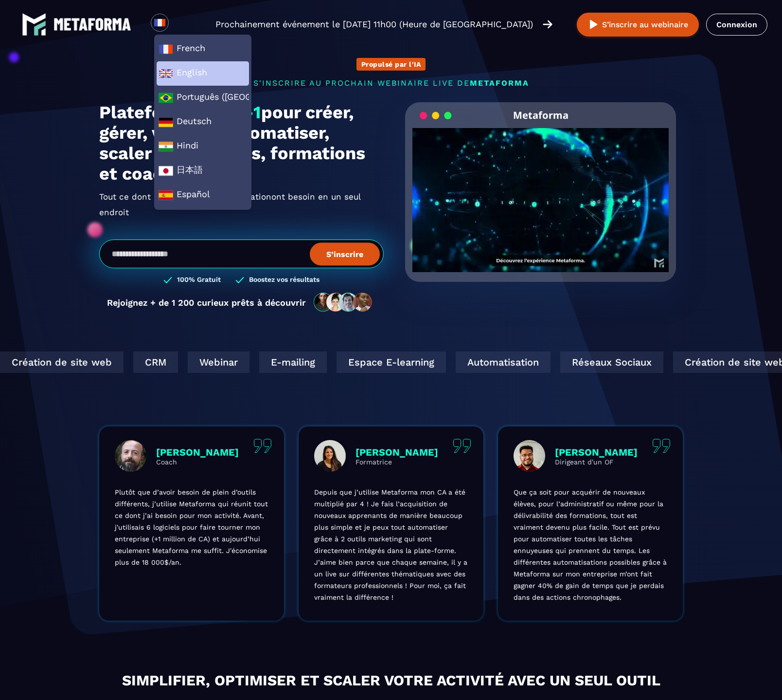 The image size is (782, 700). What do you see at coordinates (203, 122) in the screenshot?
I see `span: Deutsch` at bounding box center [203, 122].